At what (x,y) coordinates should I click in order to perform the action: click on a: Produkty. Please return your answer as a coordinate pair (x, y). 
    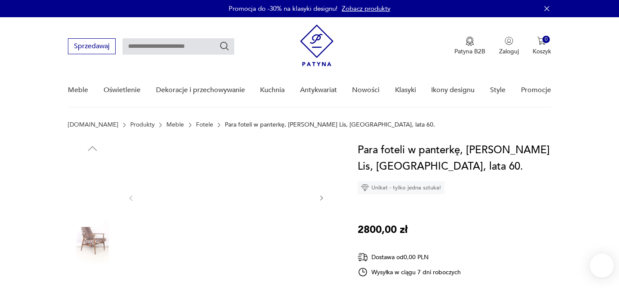
    Looking at the image, I should click on (142, 125).